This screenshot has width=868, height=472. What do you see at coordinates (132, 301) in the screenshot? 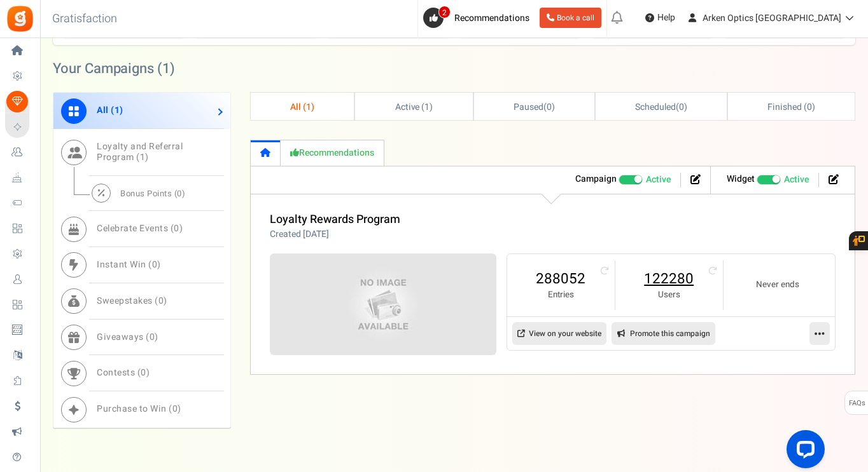
I see `span: Sweepstakes ( )` at bounding box center [132, 301].